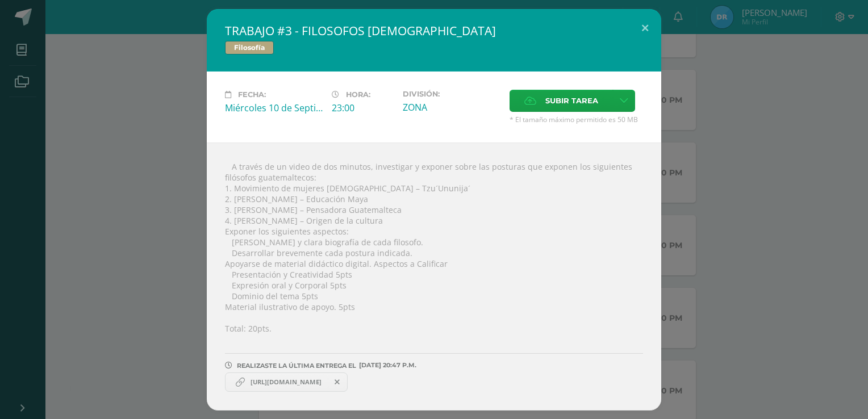 The height and width of the screenshot is (419, 868). Describe the element at coordinates (274, 108) in the screenshot. I see `div: Miércoles 10 de Septiembre` at that location.